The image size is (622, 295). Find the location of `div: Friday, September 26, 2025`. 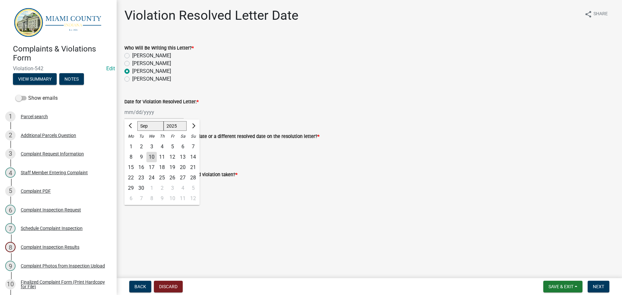

div: Friday, September 26, 2025 is located at coordinates (172, 178).